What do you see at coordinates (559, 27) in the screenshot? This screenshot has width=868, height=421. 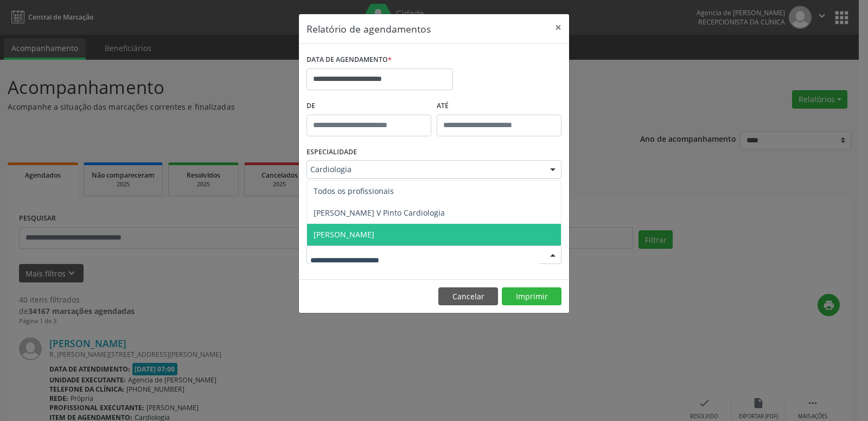 I see `button: Close` at bounding box center [559, 27].